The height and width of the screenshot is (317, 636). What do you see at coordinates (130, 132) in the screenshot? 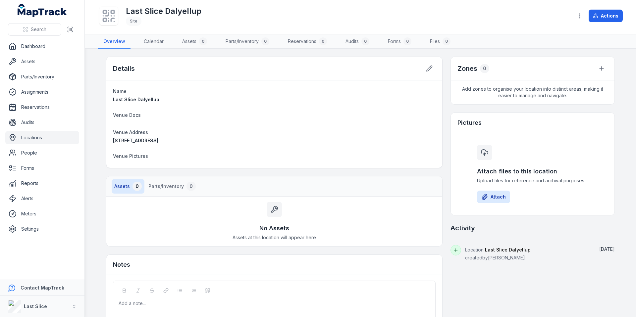
I see `span: Venue Address` at bounding box center [130, 132].